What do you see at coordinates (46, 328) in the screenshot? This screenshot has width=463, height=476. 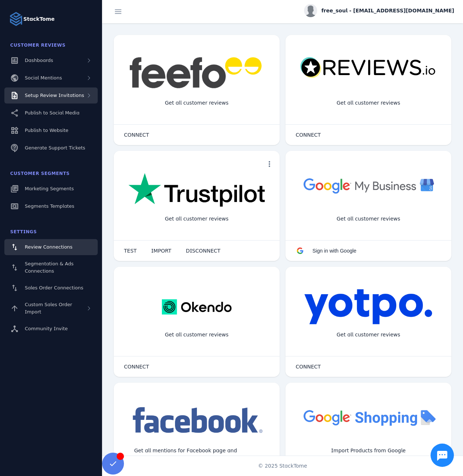 I see `span: Community Invite` at bounding box center [46, 328].